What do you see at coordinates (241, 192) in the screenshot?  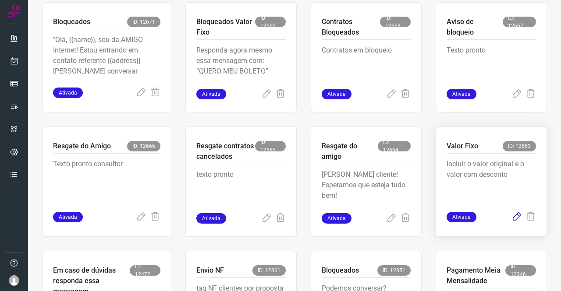 I see `p: texto pronto` at bounding box center [241, 192].